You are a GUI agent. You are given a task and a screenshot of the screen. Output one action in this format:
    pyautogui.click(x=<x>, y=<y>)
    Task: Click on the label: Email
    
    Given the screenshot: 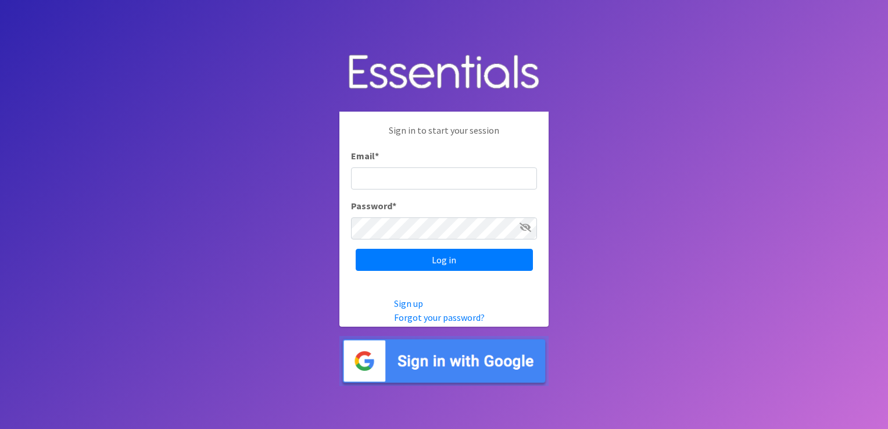 What is the action you would take?
    pyautogui.click(x=365, y=156)
    